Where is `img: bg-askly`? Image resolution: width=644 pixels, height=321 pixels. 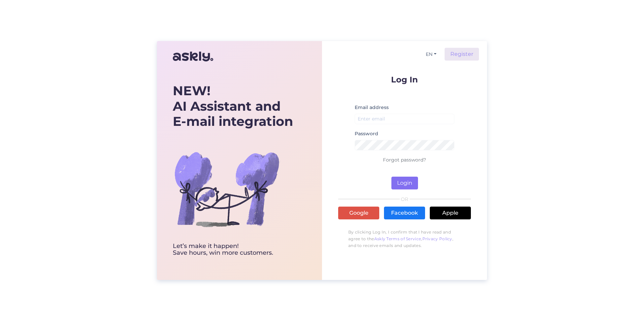 img: bg-askly is located at coordinates (227, 189).